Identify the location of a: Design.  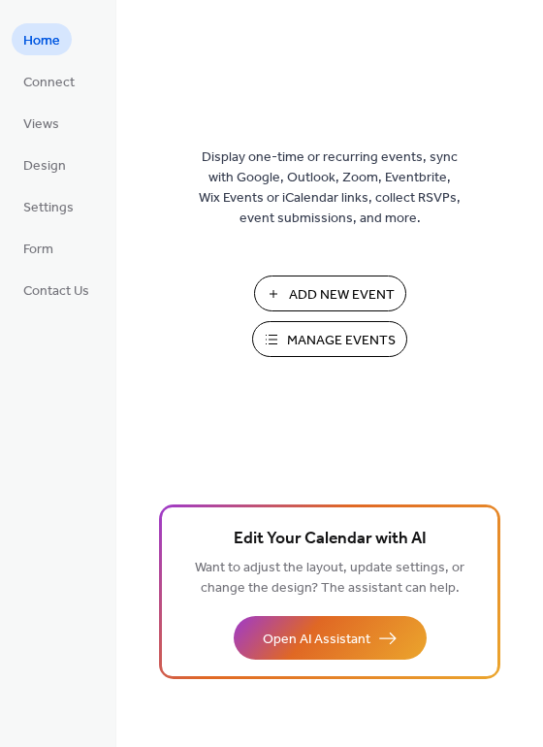
(45, 164).